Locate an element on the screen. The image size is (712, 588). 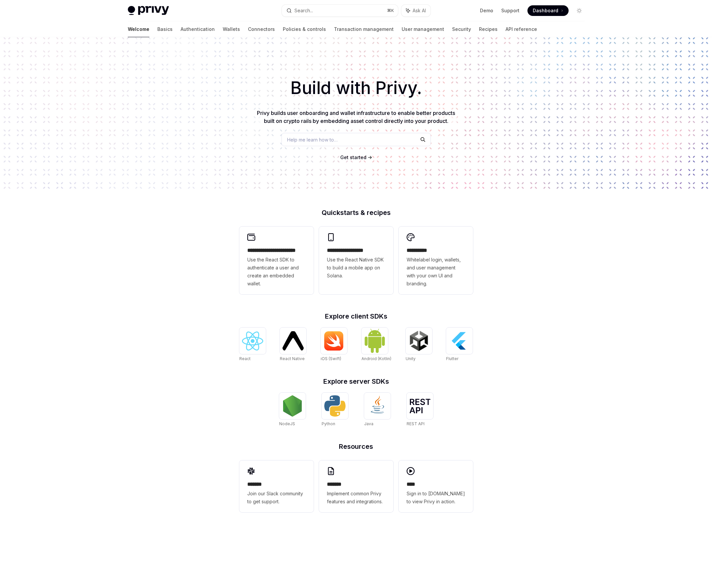
span: Get started is located at coordinates (353, 157).